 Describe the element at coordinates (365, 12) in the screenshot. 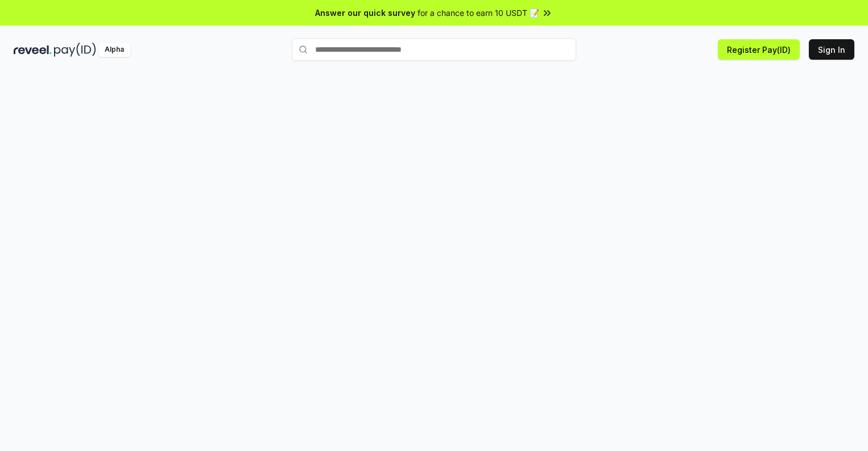

I see `span: Answer our quick survey` at that location.